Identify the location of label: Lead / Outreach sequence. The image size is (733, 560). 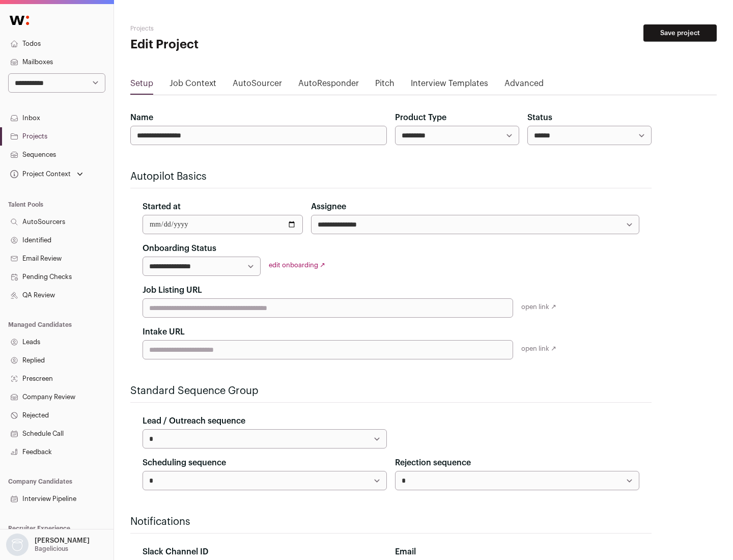
(194, 421).